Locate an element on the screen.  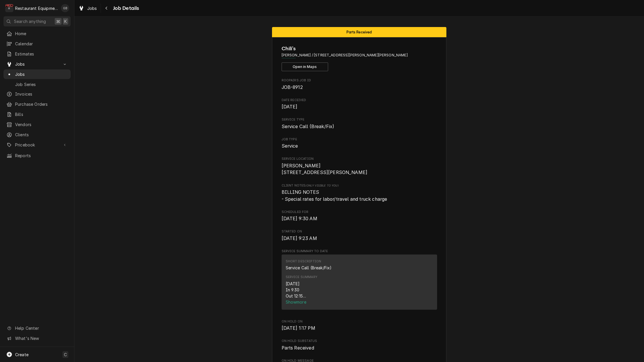
button: Open in Maps is located at coordinates (305, 67).